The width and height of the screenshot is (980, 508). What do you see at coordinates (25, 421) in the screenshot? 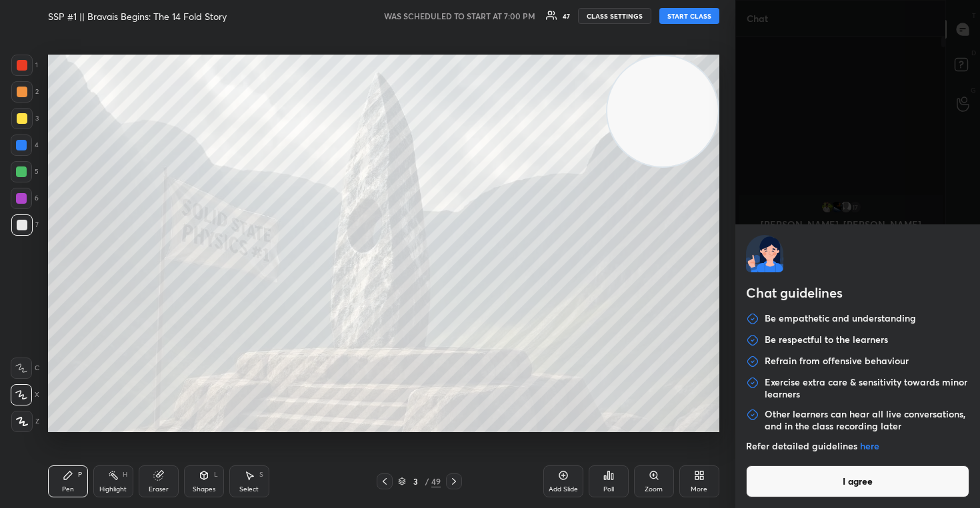
I see `div: Z` at bounding box center [25, 421].